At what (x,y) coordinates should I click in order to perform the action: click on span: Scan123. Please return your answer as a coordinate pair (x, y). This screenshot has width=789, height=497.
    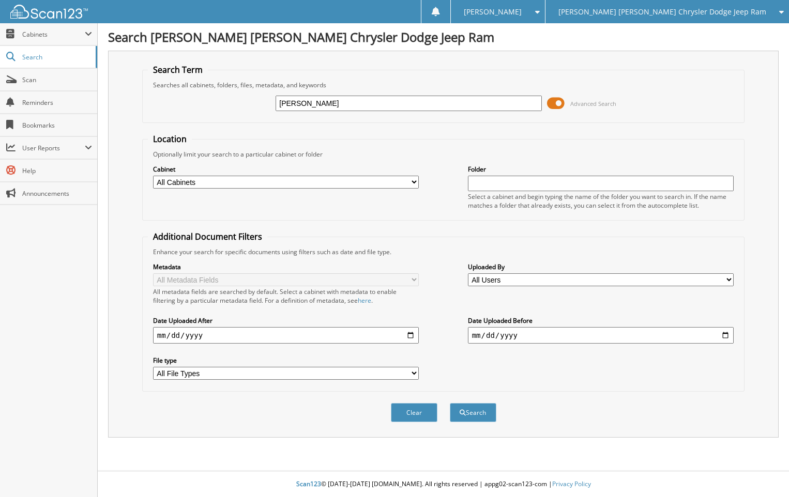
    Looking at the image, I should click on (309, 484).